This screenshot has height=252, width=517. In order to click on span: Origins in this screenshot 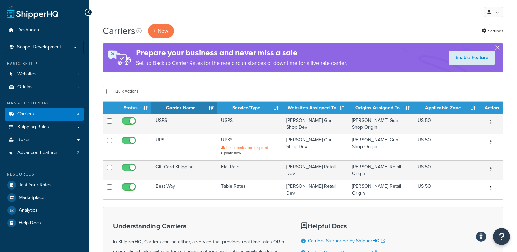, I will do `click(25, 87)`.